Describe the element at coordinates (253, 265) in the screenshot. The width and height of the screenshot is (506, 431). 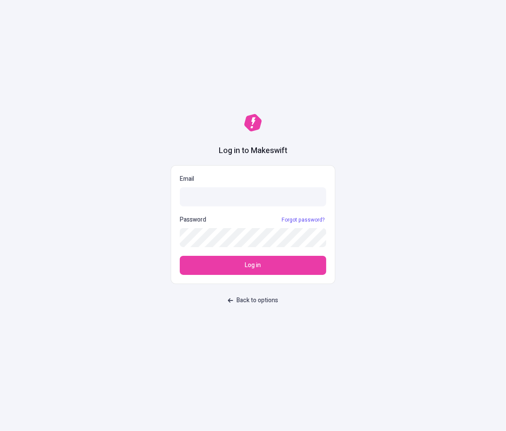
I see `span: Log in` at that location.